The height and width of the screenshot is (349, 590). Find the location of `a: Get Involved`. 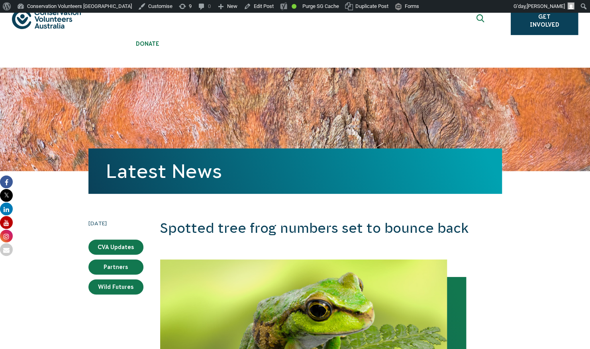

a: Get Involved is located at coordinates (544, 21).